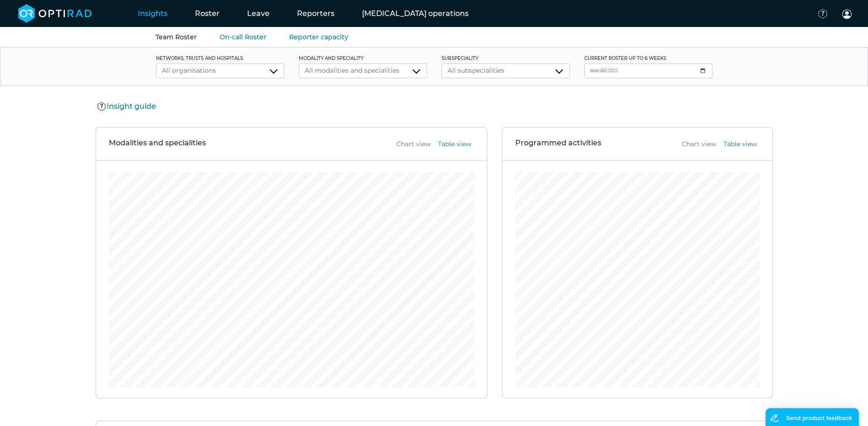 This screenshot has height=426, width=868. I want to click on img: brand-opti-rad-logos-blue-and-white-d2f68631ba2948856bd03f2d395fb146ddc8fb01b4b6e9315ea85fa773367..., so click(55, 13).